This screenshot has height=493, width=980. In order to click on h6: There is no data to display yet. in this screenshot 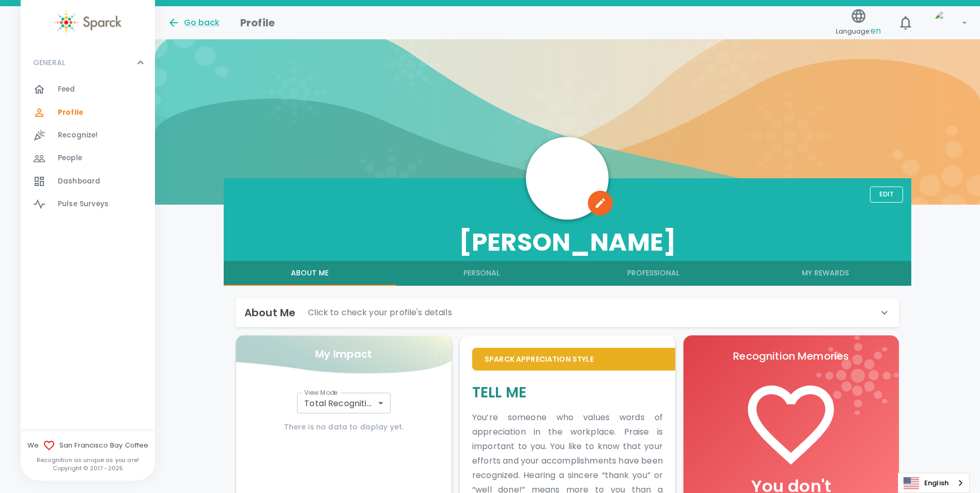, I will do `click(344, 427)`.